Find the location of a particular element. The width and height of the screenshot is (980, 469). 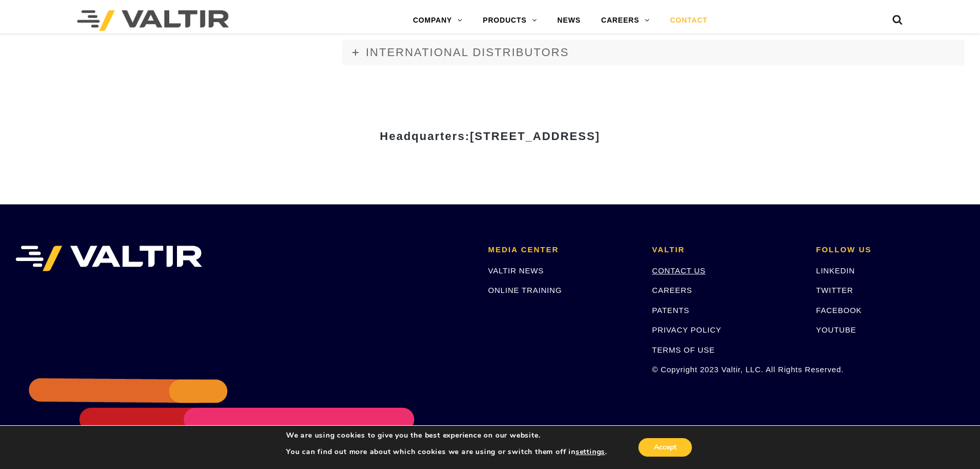

button: Accept is located at coordinates (665, 447).